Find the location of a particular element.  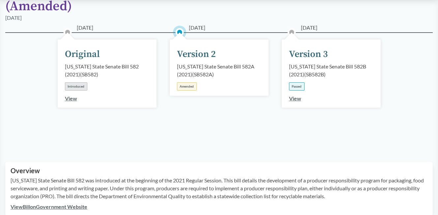

div: Passed is located at coordinates (297, 86).